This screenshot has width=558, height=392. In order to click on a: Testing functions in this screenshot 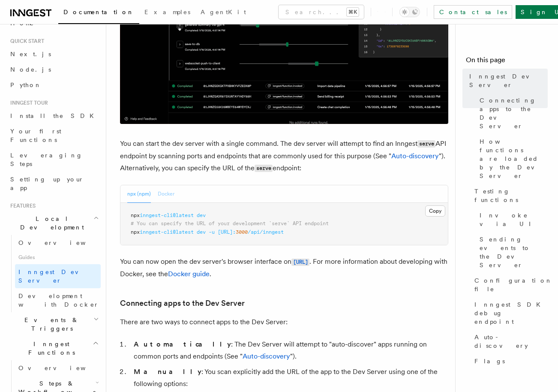, I will do `click(510, 196)`.